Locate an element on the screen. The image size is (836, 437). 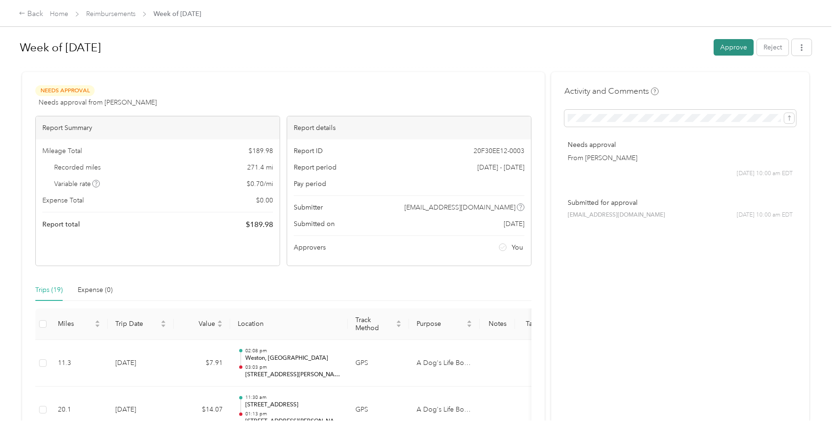
div: Trips (19) is located at coordinates (49, 290).